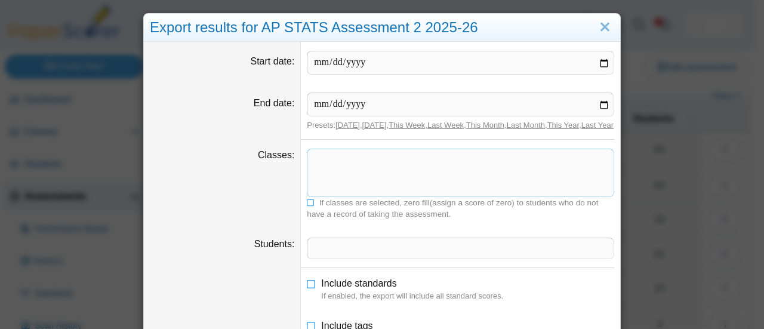  I want to click on a: This Week, so click(407, 125).